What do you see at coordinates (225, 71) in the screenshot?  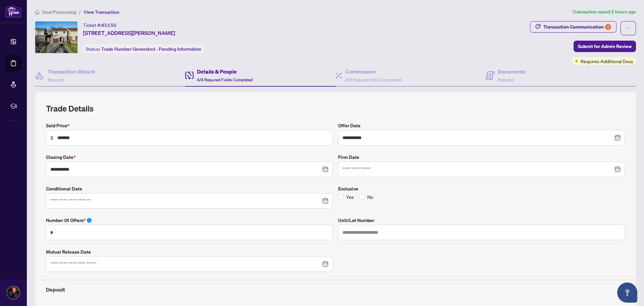 I see `h4: Details & People` at bounding box center [225, 71].